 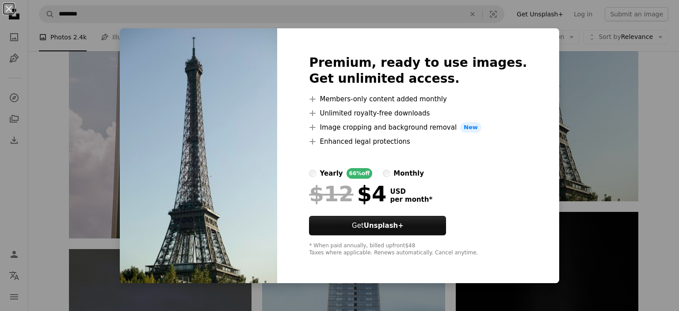 What do you see at coordinates (418, 249) in the screenshot?
I see `div: * When paid annually, billed upfront $48 Taxes where applicable. Renews automatically. Cancel any...` at bounding box center [418, 249].